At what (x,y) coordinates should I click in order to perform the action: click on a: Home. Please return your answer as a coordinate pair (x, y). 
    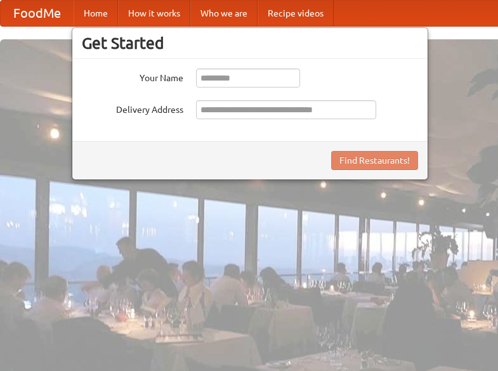
    Looking at the image, I should click on (96, 13).